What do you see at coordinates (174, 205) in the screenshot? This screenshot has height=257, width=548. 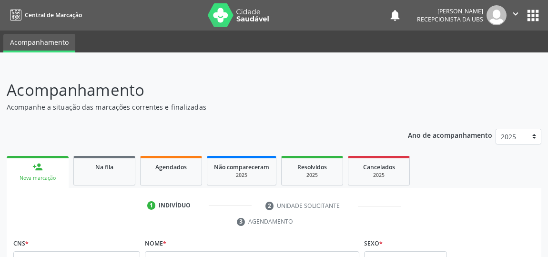 I see `div: Indivíduo` at bounding box center [174, 205].